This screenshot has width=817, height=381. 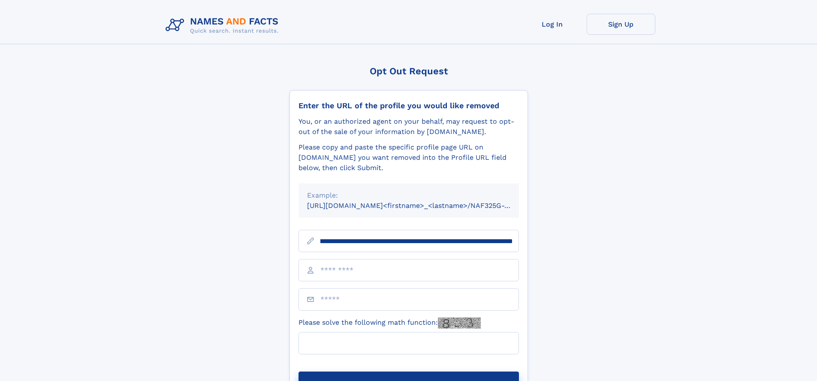 I want to click on img: Logo Names and Facts, so click(x=224, y=25).